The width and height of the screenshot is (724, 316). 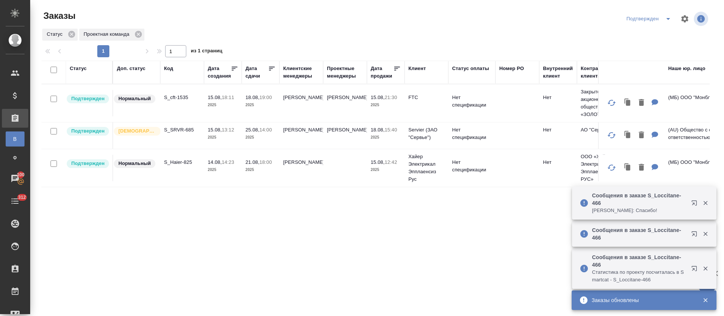 I want to click on span: В, so click(x=15, y=139).